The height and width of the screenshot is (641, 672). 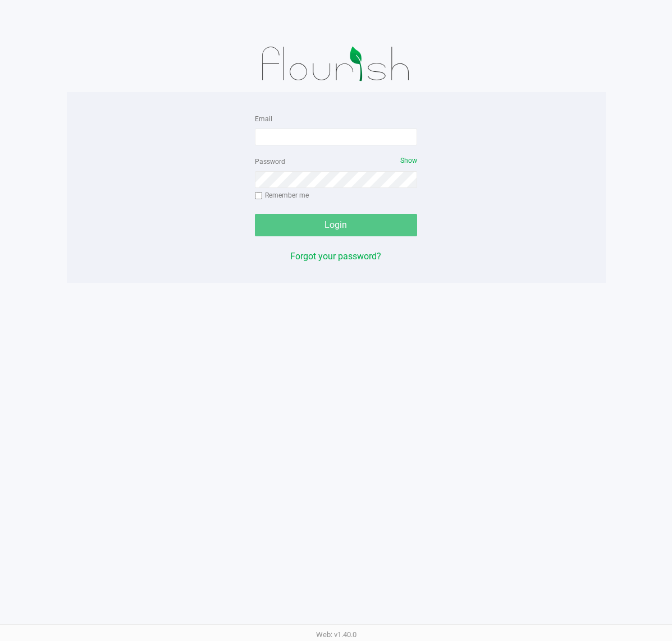 What do you see at coordinates (282, 195) in the screenshot?
I see `label: Remember me` at bounding box center [282, 195].